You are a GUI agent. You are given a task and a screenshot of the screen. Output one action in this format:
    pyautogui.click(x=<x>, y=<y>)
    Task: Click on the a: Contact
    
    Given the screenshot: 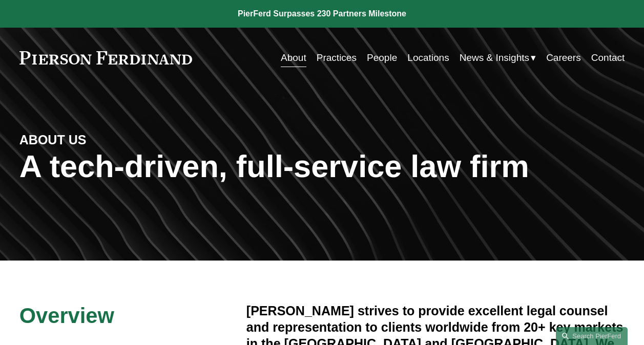 What is the action you would take?
    pyautogui.click(x=607, y=58)
    